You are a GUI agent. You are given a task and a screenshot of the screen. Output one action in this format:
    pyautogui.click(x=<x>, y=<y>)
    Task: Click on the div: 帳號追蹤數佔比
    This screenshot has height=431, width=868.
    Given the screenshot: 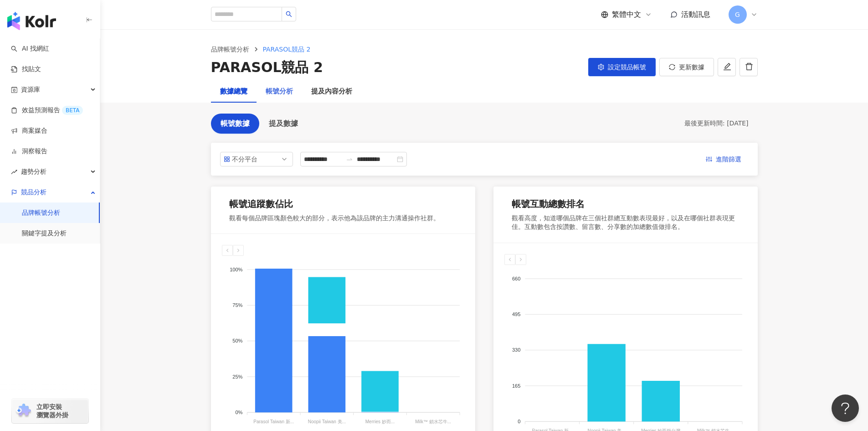 What is the action you would take?
    pyautogui.click(x=261, y=204)
    